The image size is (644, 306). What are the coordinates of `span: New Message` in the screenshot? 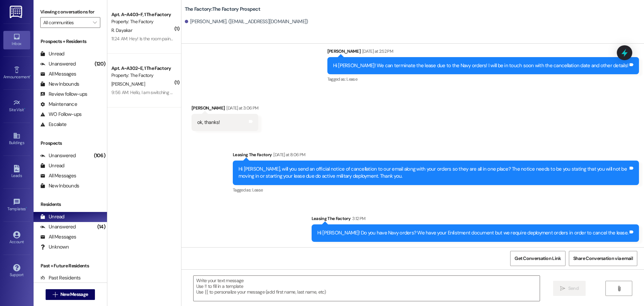 It's located at (74, 295).